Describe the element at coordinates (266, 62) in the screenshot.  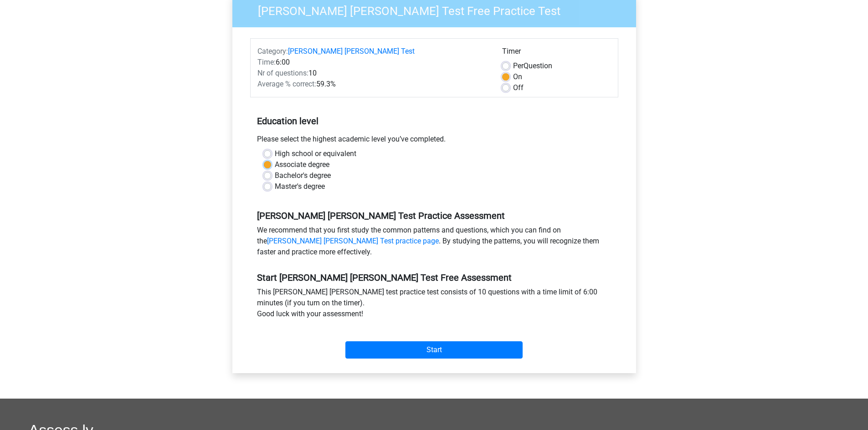
I see `span: Time:` at that location.